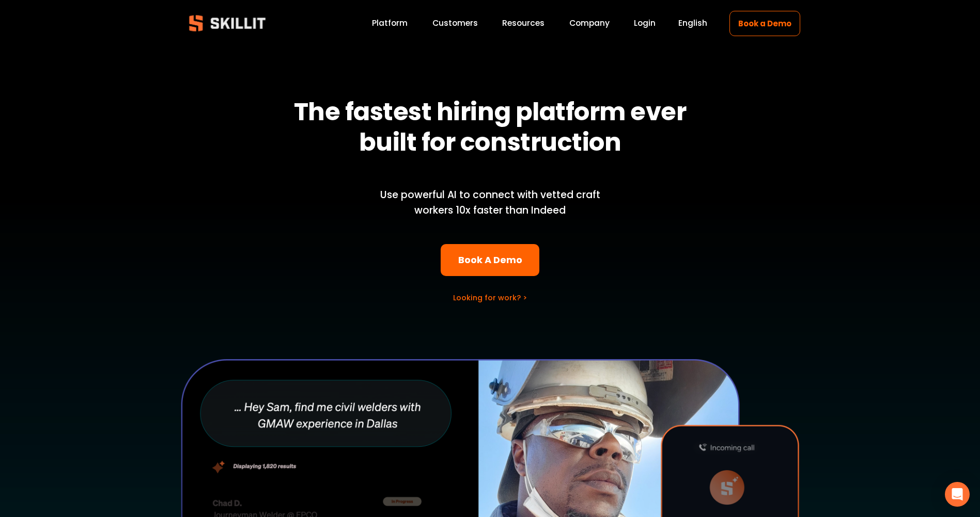 Image resolution: width=980 pixels, height=517 pixels. Describe the element at coordinates (523, 23) in the screenshot. I see `span: Resources` at that location.